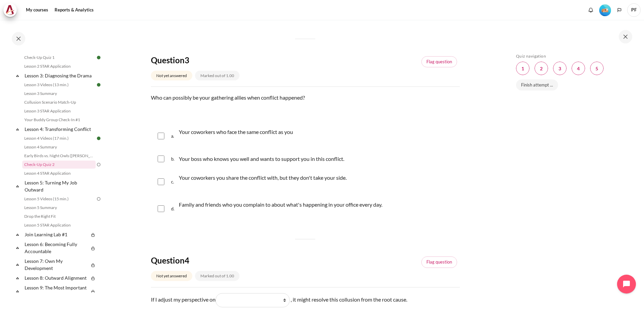 Image resolution: width=644 pixels, height=311 pixels. Describe the element at coordinates (56, 264) in the screenshot. I see `a: Lesson 7: Own My Development` at that location.